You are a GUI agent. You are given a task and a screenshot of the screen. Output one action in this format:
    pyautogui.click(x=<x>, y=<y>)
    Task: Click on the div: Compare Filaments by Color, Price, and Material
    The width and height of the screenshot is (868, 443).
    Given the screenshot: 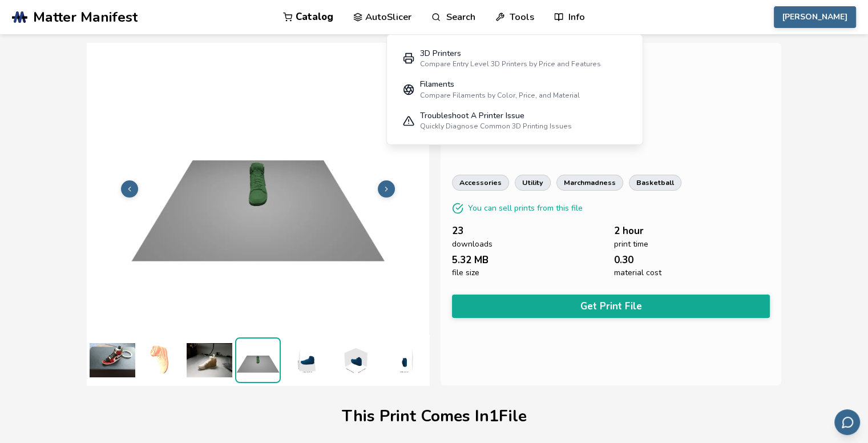 What is the action you would take?
    pyautogui.click(x=500, y=95)
    